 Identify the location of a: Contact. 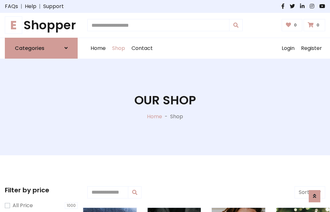
(142, 48).